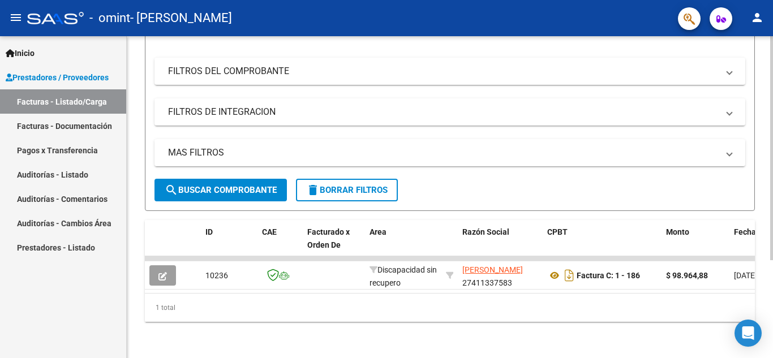 The width and height of the screenshot is (773, 358). What do you see at coordinates (687, 275) in the screenshot?
I see `strong: $ 98.964,88` at bounding box center [687, 275].